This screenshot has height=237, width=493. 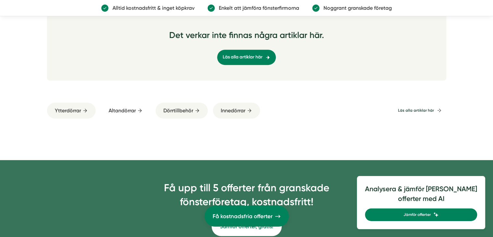 What do you see at coordinates (236, 110) in the screenshot?
I see `a: Innedörrar` at bounding box center [236, 110].